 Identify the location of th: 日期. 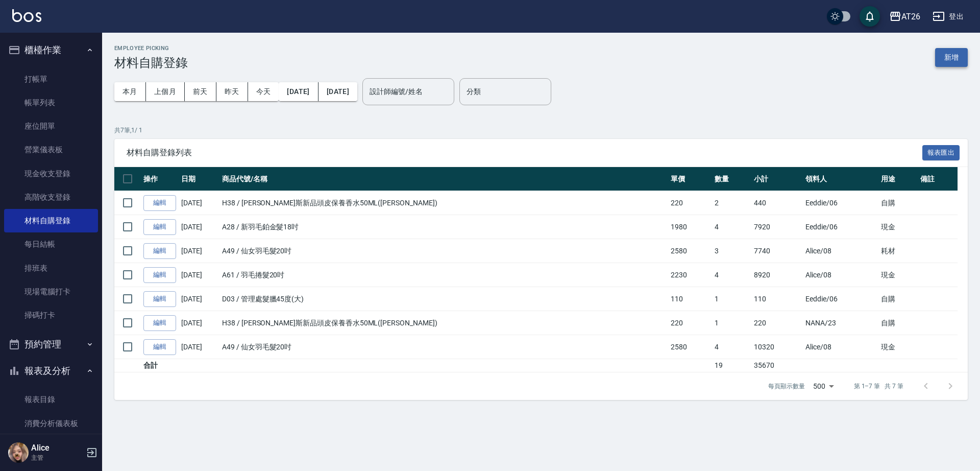
(199, 179).